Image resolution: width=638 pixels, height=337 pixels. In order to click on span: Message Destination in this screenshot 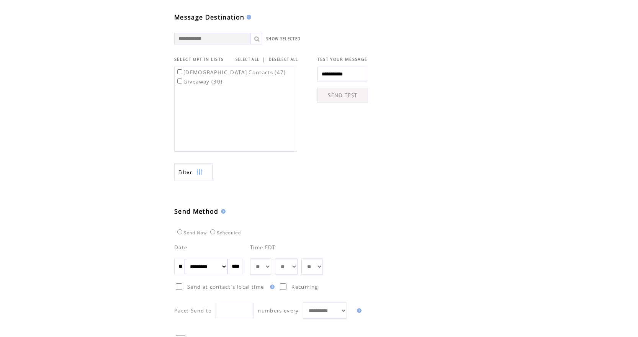, I will do `click(209, 17)`.